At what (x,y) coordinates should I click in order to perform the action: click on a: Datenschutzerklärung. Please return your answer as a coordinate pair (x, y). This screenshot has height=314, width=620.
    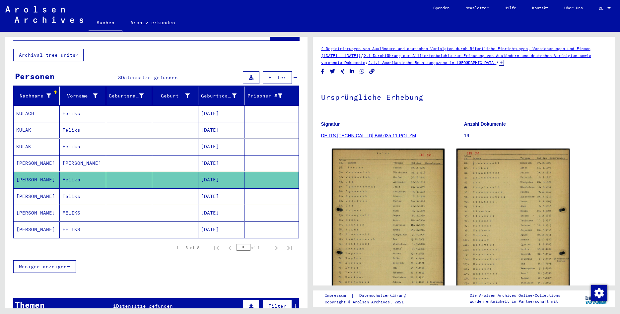
    Looking at the image, I should click on (384, 295).